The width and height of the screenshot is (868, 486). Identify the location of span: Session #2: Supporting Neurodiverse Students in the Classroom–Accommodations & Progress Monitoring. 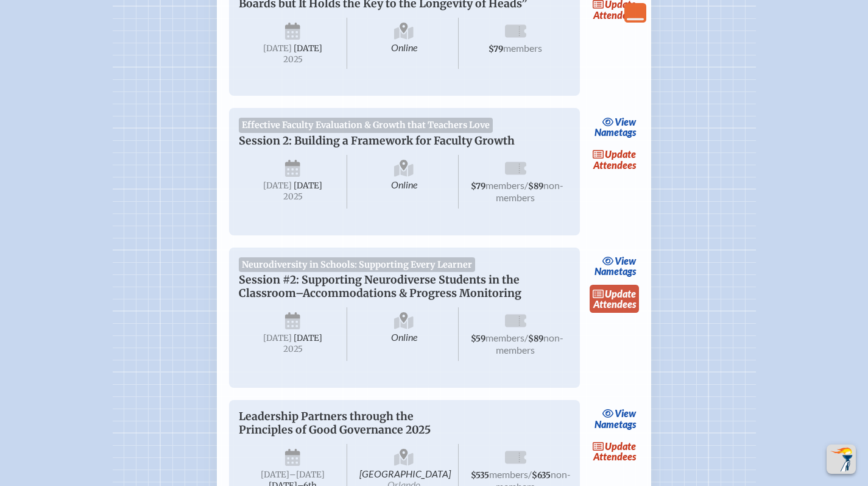
(380, 286).